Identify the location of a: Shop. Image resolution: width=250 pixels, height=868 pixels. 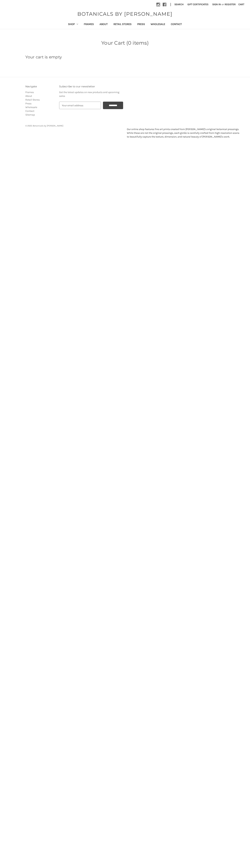
(73, 25).